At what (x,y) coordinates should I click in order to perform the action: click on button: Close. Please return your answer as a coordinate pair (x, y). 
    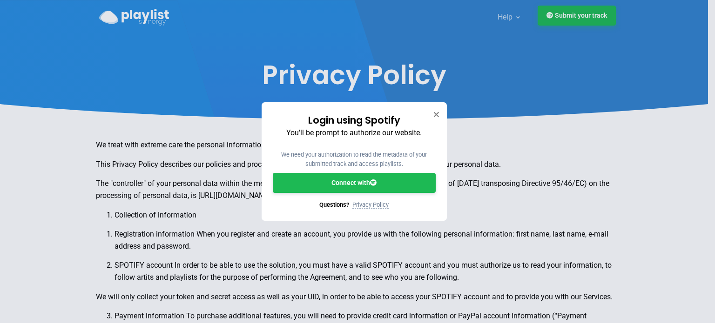
    Looking at the image, I should click on (436, 114).